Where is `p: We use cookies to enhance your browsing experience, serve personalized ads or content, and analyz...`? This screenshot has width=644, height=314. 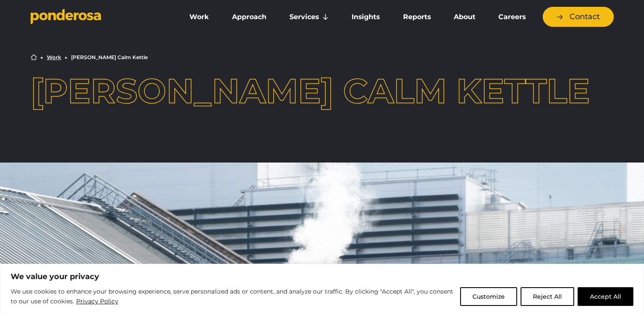
p: We use cookies to enhance your browsing experience, serve personalized ads or content, and analyz... is located at coordinates (232, 297).